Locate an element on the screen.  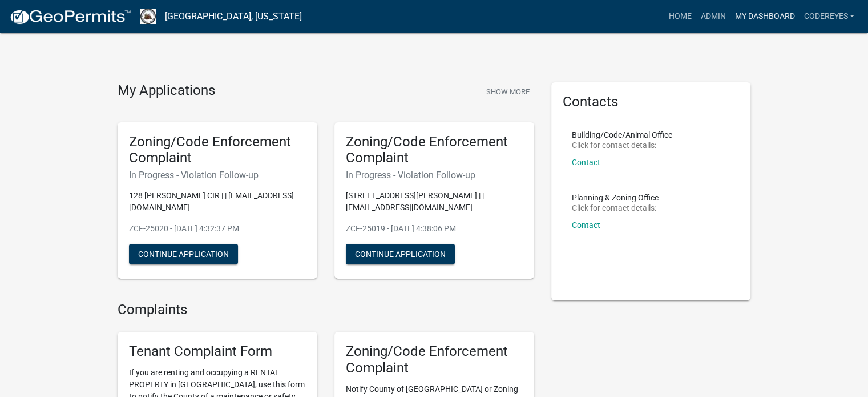
h4: My Applications is located at coordinates (166, 91).